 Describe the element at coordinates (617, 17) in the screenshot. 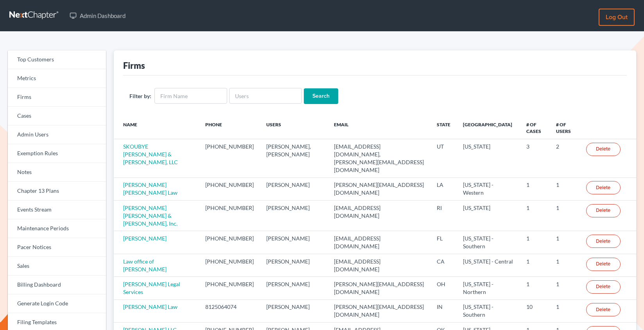

I see `a: Log out` at that location.